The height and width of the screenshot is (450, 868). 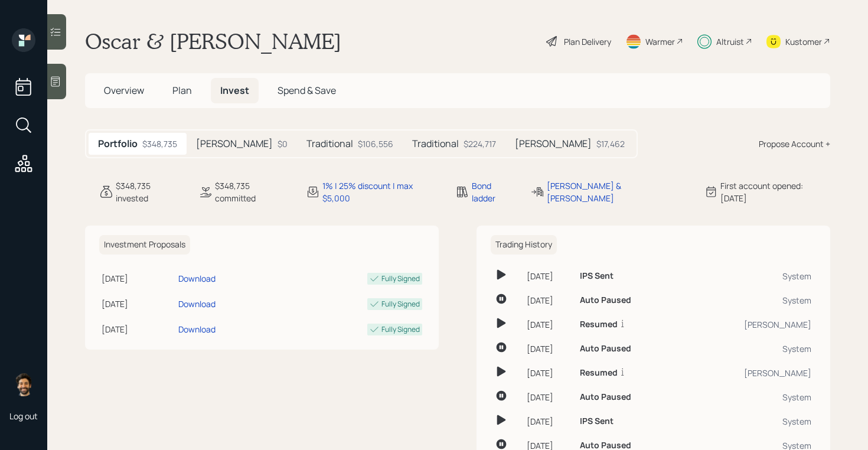 I want to click on div: Warmer, so click(x=660, y=42).